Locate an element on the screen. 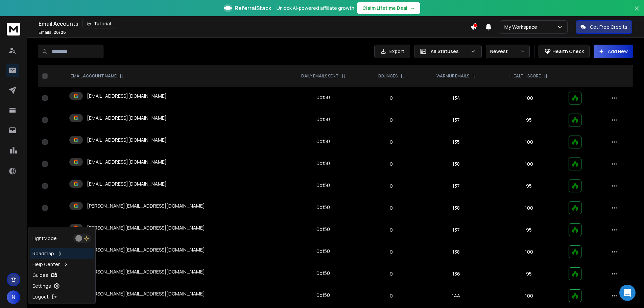 Image resolution: width=644 pixels, height=308 pixels. p: All Statuses is located at coordinates (450, 51).